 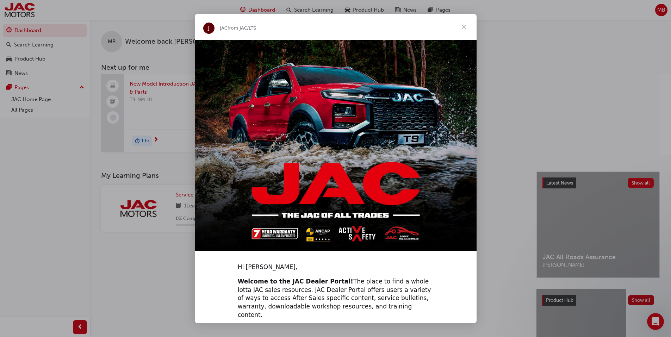 What do you see at coordinates (464, 27) in the screenshot?
I see `span: Close` at bounding box center [464, 27].